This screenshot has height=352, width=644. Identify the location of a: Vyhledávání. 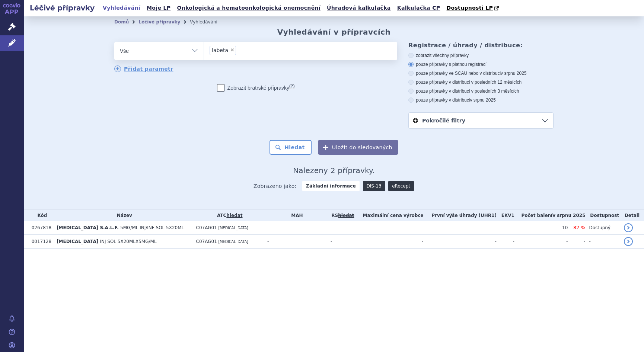
(121, 8).